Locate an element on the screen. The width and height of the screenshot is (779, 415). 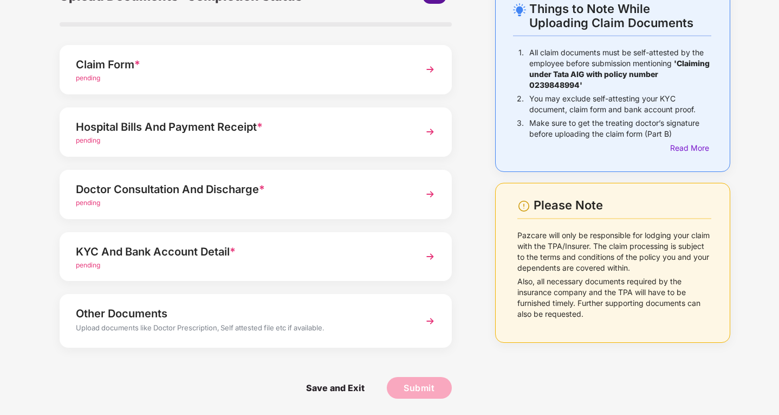
div: Upload documents like Doctor Prescription, Self attested file etc if available. is located at coordinates (241, 329).